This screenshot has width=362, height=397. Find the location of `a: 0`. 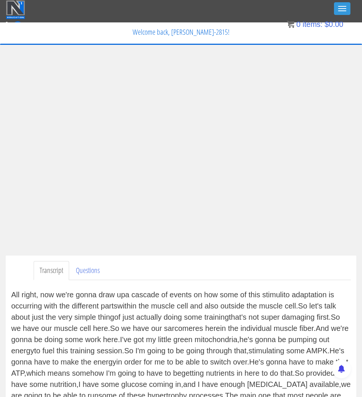

a: 0 is located at coordinates (14, 24).